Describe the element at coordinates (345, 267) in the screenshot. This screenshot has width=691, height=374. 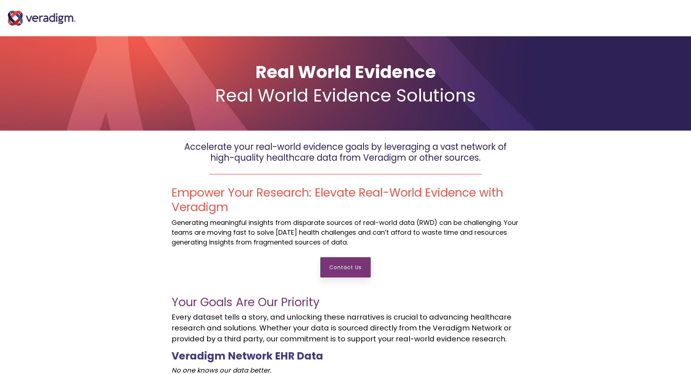
I see `a: Contact Us` at that location.